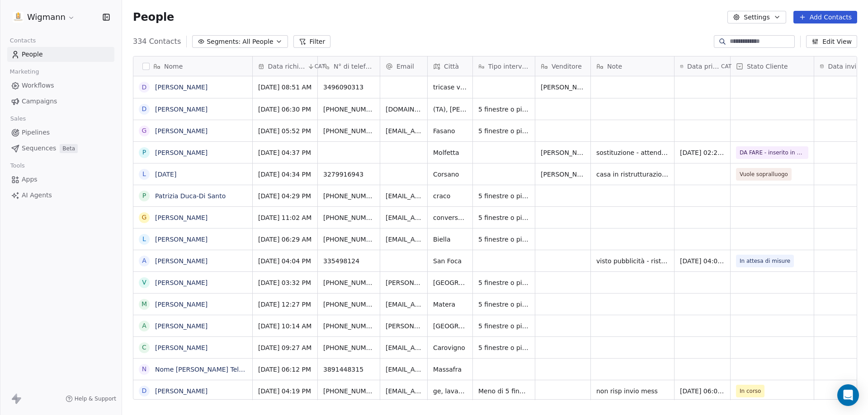  I want to click on div: Nome, so click(193, 66).